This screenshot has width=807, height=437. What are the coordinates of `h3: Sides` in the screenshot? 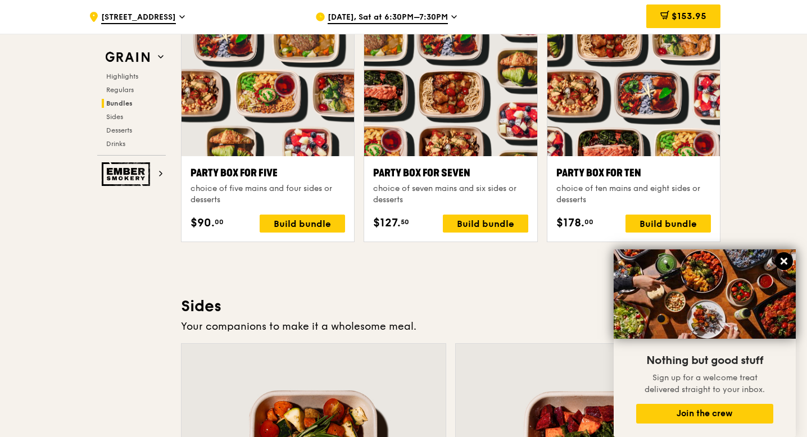 It's located at (451, 306).